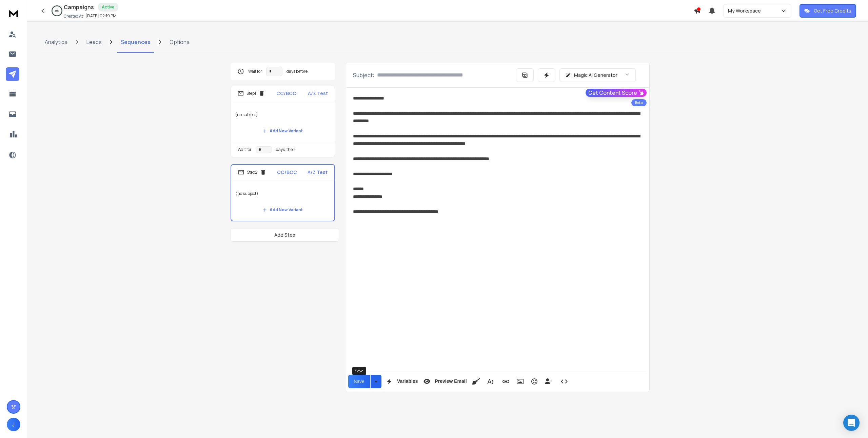  Describe the element at coordinates (490, 382) in the screenshot. I see `button: More Text` at that location.